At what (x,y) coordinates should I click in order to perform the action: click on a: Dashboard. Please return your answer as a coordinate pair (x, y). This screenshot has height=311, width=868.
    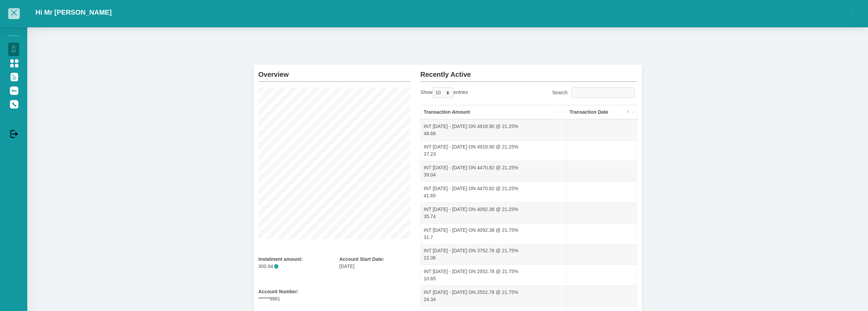
    Looking at the image, I should click on (14, 49).